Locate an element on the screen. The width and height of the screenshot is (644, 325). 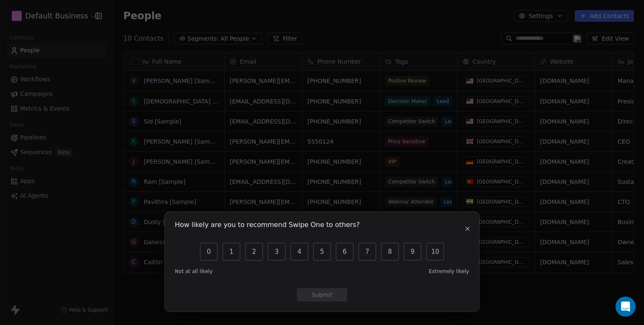
button: 1 is located at coordinates (231, 252).